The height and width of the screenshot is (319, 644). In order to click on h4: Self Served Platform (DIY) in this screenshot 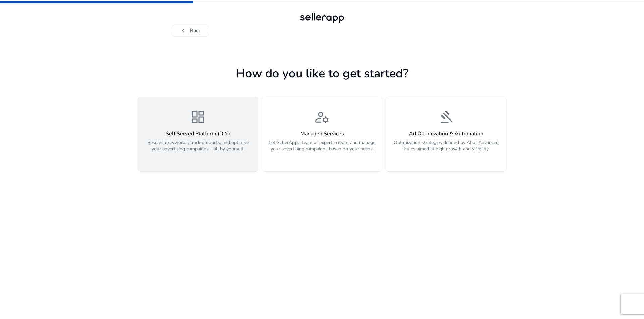, I will do `click(198, 133)`.